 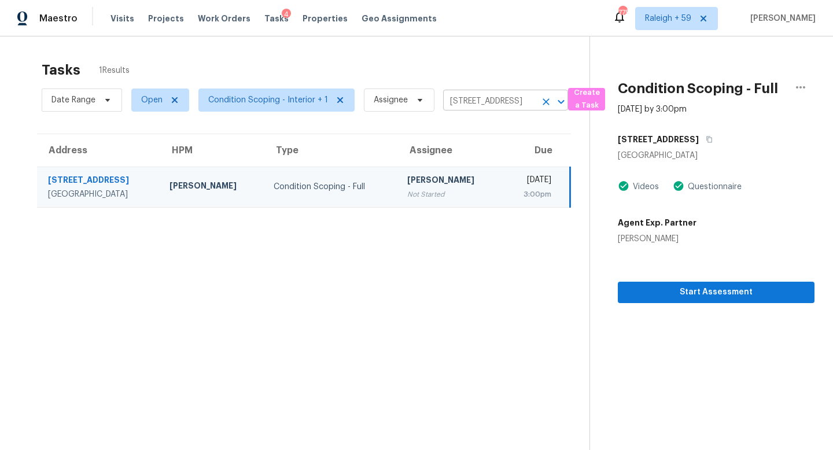 I want to click on button: Create a Task, so click(x=587, y=99).